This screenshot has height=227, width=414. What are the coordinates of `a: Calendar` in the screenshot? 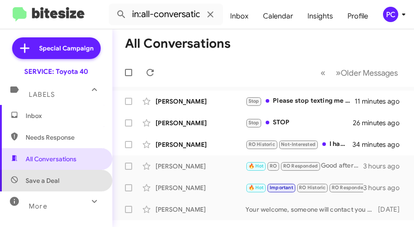 It's located at (278, 16).